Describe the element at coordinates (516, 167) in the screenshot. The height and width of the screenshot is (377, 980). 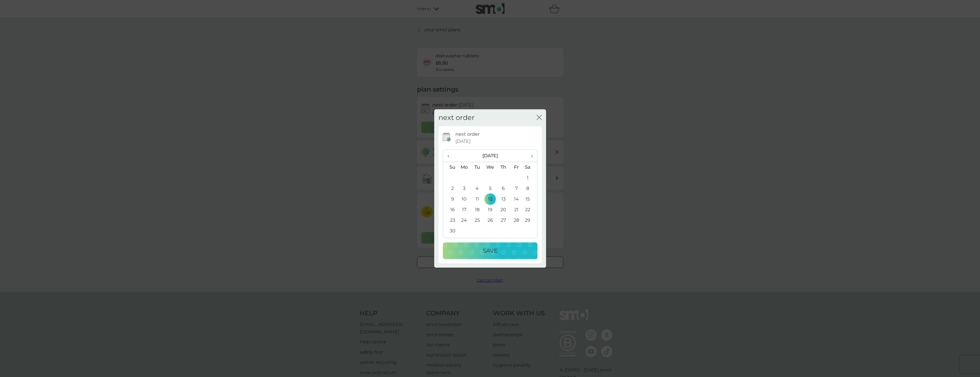
I see `th: Fr` at that location.